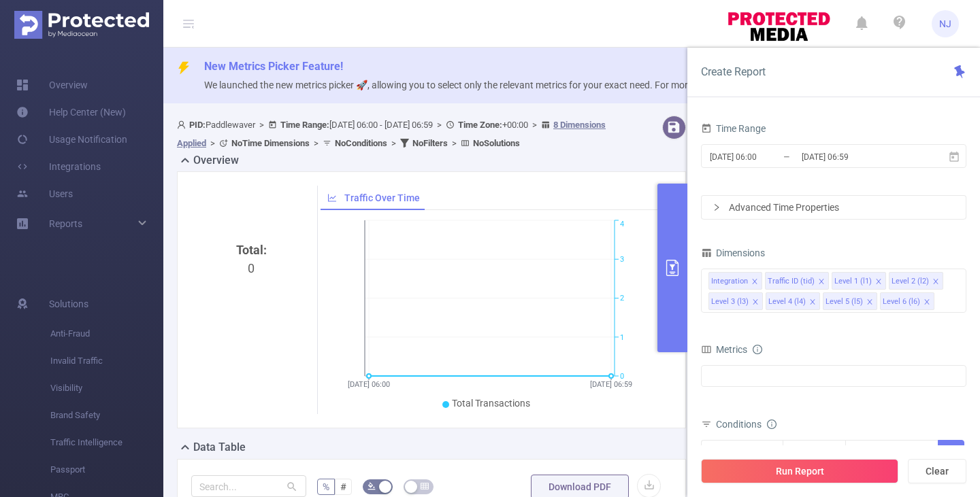 The width and height of the screenshot is (980, 497). Describe the element at coordinates (107, 334) in the screenshot. I see `span: Anti-Fraud` at that location.